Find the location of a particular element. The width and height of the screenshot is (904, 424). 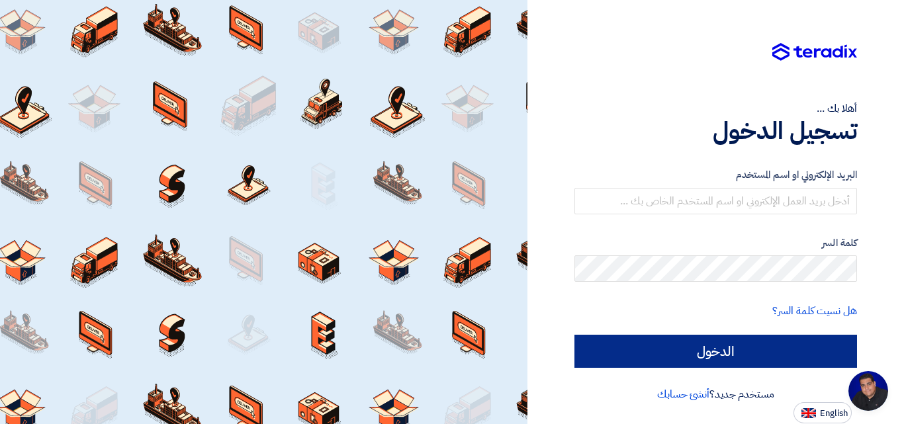

div: أهلا بك ... is located at coordinates (716, 109).